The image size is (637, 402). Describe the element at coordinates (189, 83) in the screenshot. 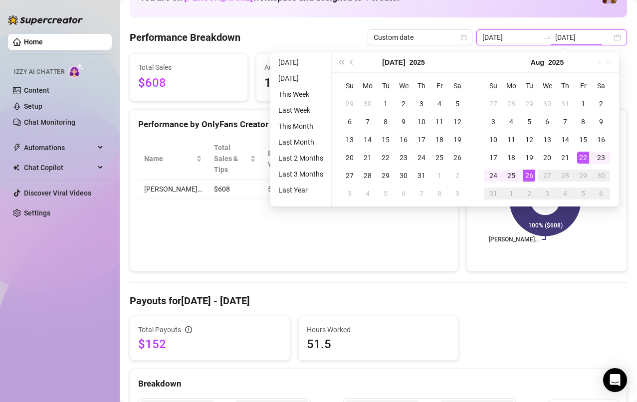

I see `span: $608` at that location.